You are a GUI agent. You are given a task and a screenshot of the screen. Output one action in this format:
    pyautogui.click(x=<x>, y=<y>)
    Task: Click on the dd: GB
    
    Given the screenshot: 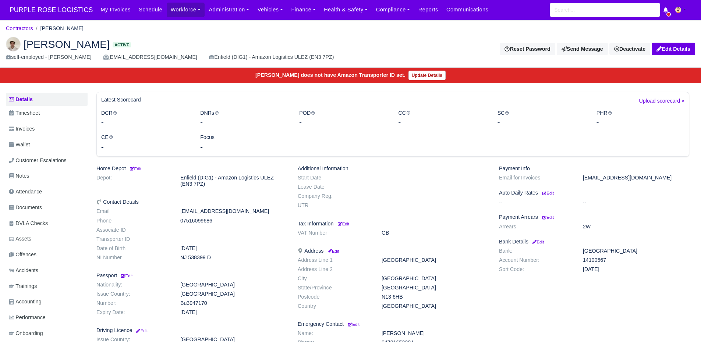 What is the action you would take?
    pyautogui.click(x=435, y=233)
    